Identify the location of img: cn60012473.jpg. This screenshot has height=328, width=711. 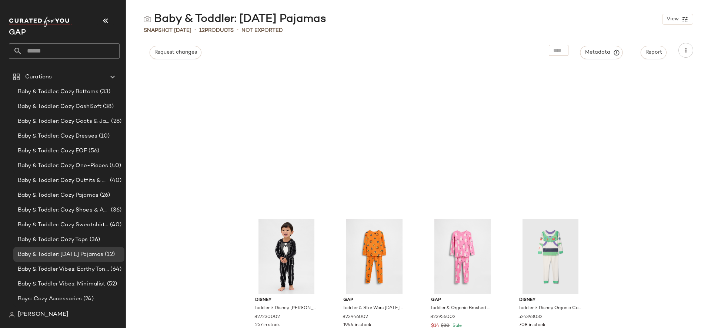
(374, 257).